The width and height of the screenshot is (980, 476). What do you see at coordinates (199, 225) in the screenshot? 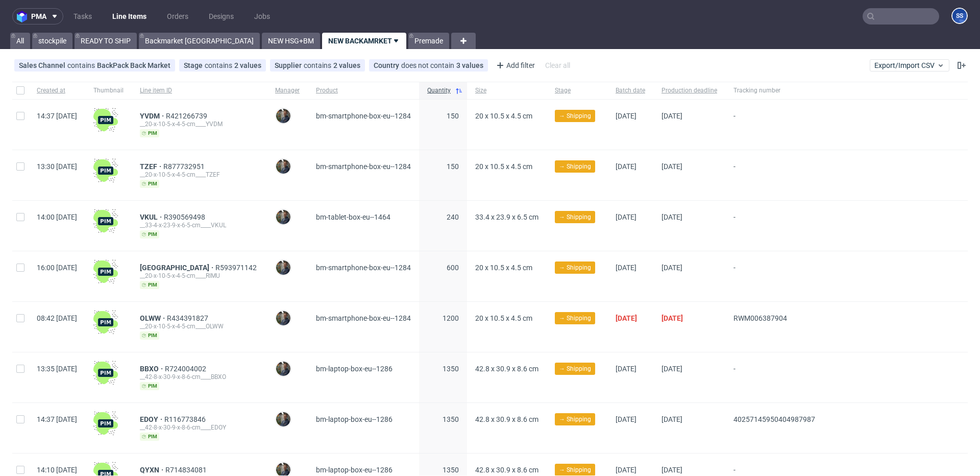
I see `div: __33-4-x-23-9-x-6-5-cm____VKUL` at bounding box center [199, 225].